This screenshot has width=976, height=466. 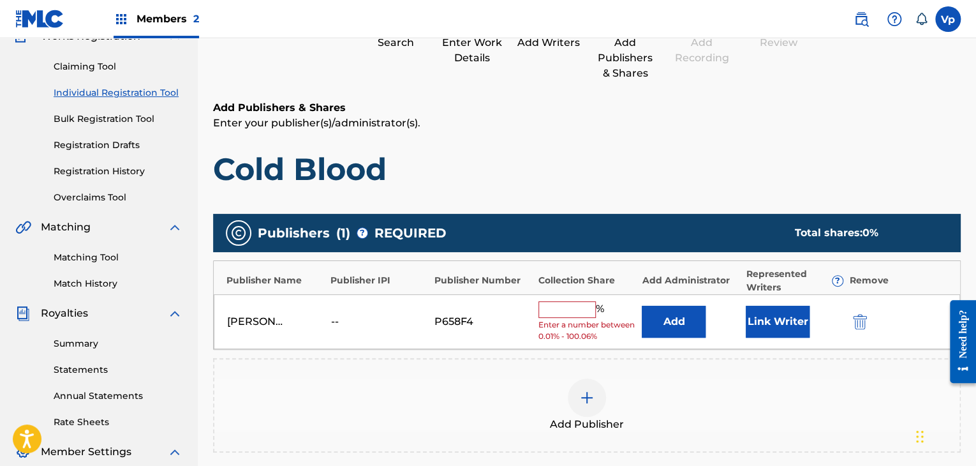 I want to click on div: Add Publishers & Shares, so click(x=625, y=58).